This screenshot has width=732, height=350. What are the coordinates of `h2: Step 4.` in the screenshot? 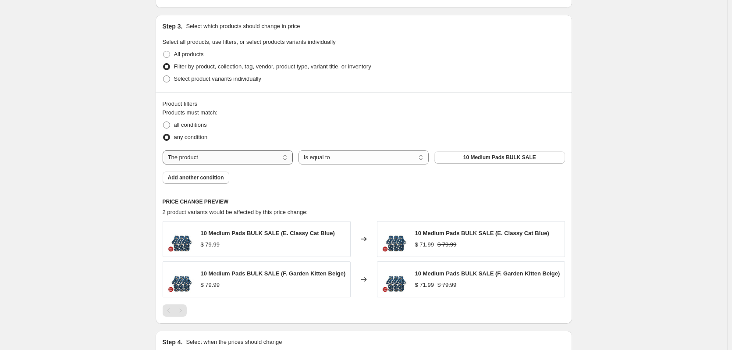 It's located at (173, 342).